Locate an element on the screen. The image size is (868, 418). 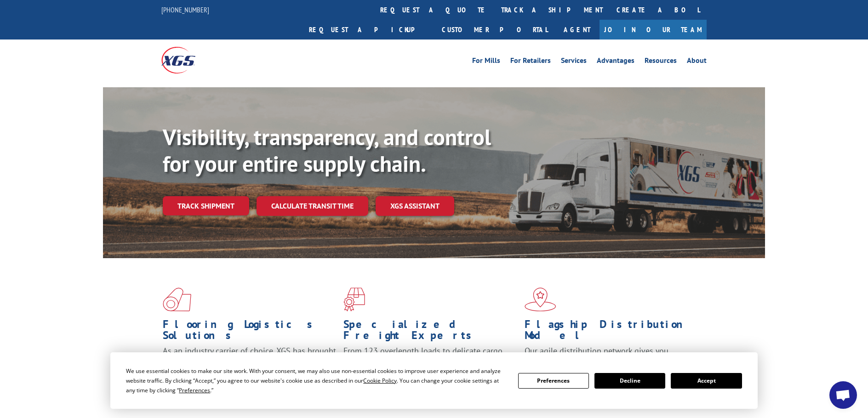
b: Visibility, transparency, and control for your entire supply chain. is located at coordinates (326, 150).